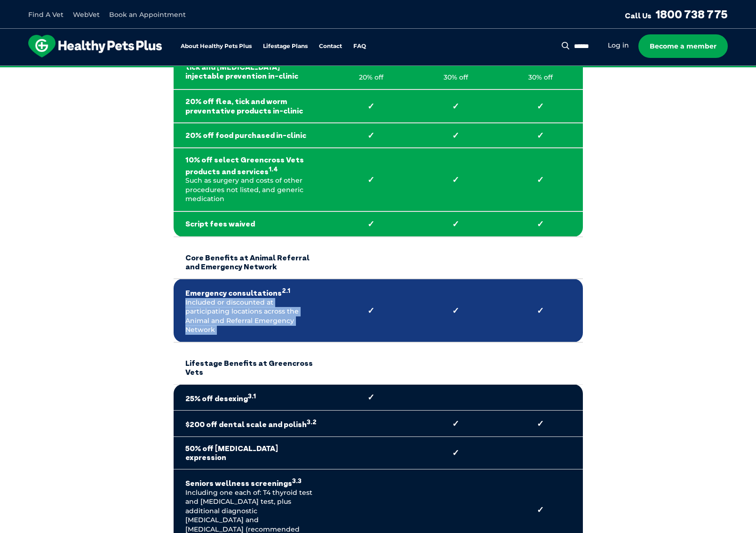 This screenshot has height=533, width=756. Describe the element at coordinates (273, 169) in the screenshot. I see `sup: 1.4` at that location.